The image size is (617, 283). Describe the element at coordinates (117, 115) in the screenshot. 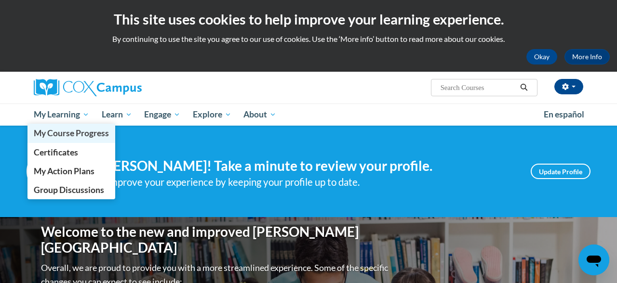

I see `a: Learn` at that location.